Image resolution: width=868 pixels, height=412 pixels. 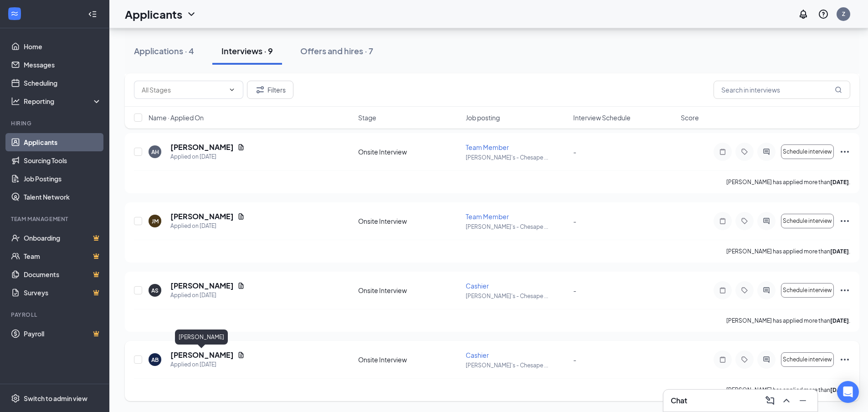 I want to click on button: ChevronUp, so click(x=786, y=401).